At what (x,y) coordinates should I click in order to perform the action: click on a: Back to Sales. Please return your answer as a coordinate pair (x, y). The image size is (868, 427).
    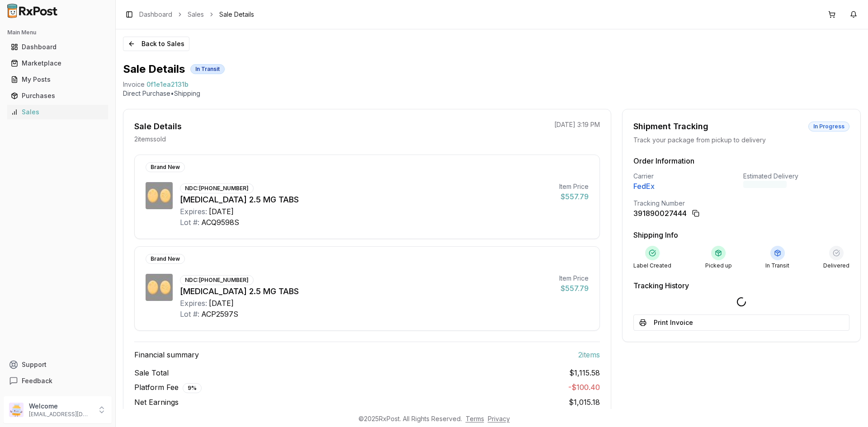
    Looking at the image, I should click on (156, 44).